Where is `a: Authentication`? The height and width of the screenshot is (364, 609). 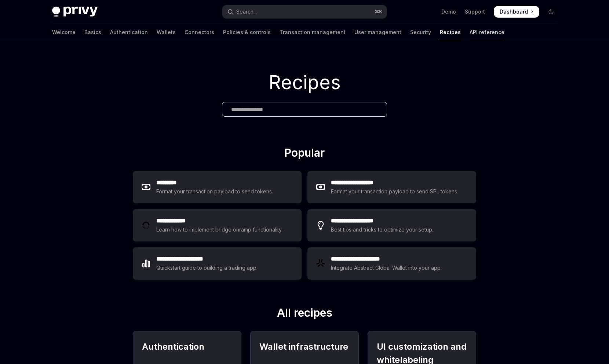 a: Authentication is located at coordinates (129, 32).